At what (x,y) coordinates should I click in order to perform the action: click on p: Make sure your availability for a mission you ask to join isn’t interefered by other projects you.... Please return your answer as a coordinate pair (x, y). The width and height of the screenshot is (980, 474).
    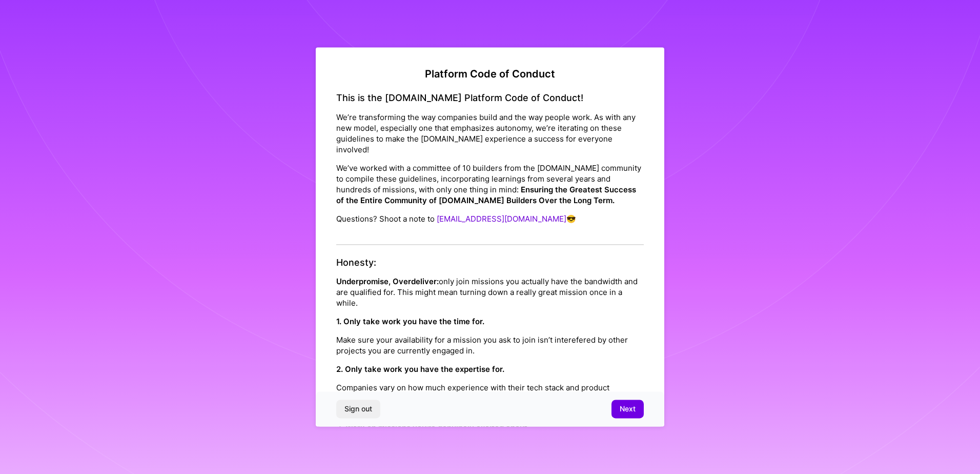
    Looking at the image, I should click on (490, 346).